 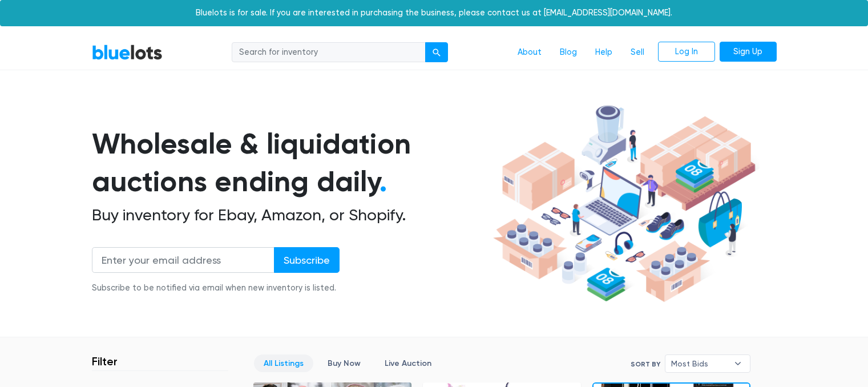 I want to click on a: Buy Now, so click(x=344, y=363).